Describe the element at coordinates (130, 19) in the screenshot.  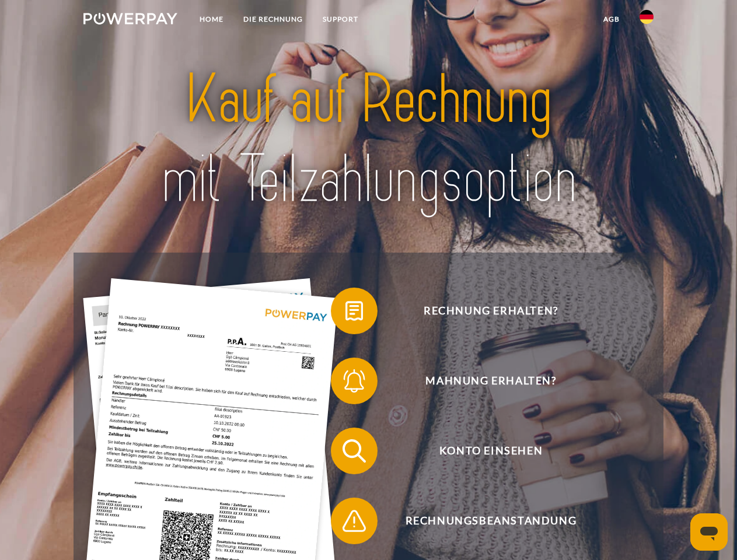
I see `img: logo-powerpay-white.svg` at that location.